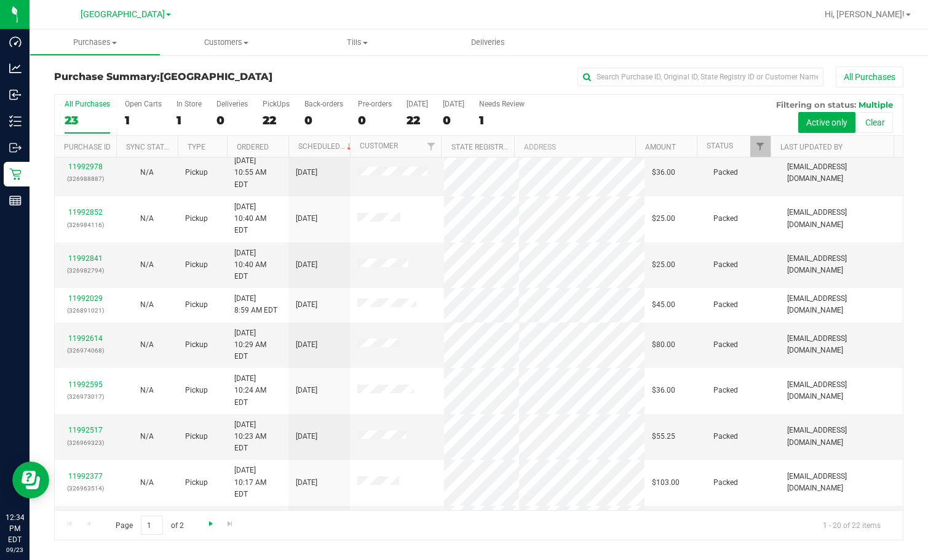 This screenshot has height=560, width=928. What do you see at coordinates (357, 42) in the screenshot?
I see `span: Tills` at bounding box center [357, 42].